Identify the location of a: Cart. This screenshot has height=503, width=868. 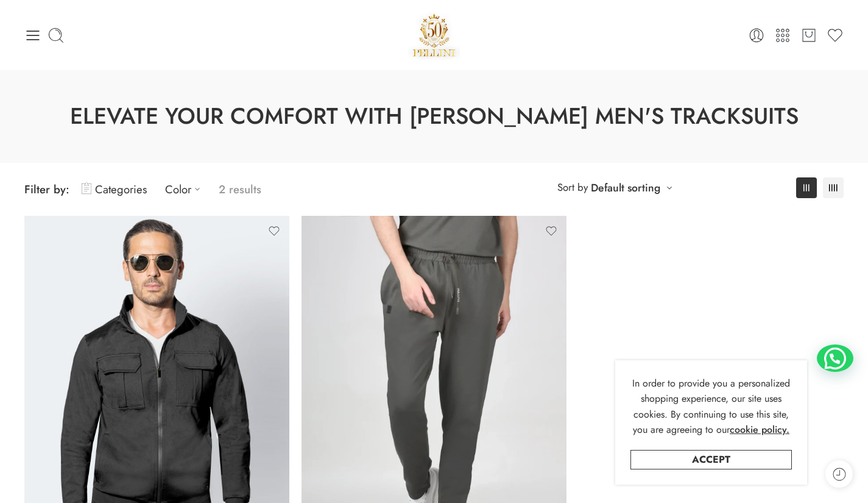
(809, 36).